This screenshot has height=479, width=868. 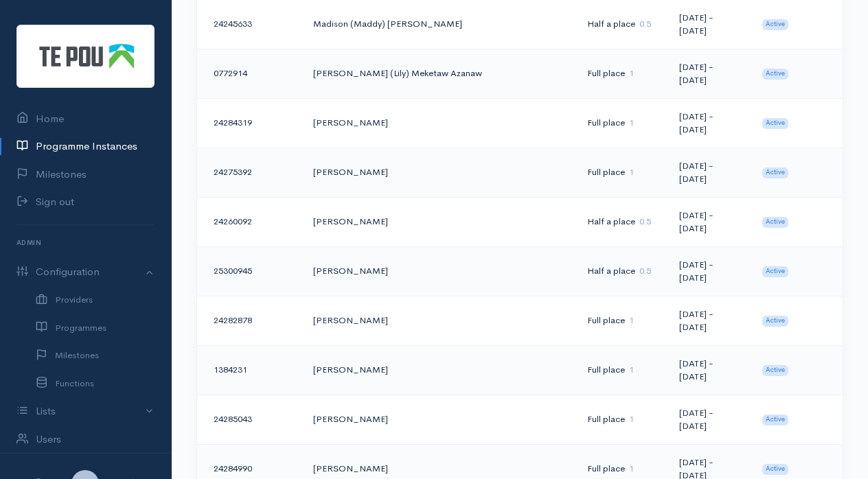 I want to click on td: 0772914, so click(x=250, y=73).